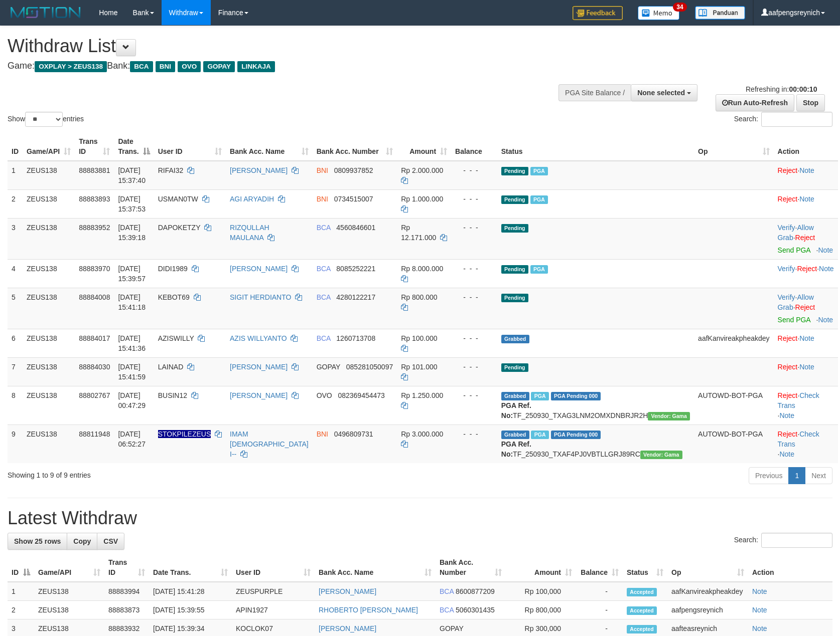 The height and width of the screenshot is (636, 840). I want to click on td: 88883873, so click(126, 610).